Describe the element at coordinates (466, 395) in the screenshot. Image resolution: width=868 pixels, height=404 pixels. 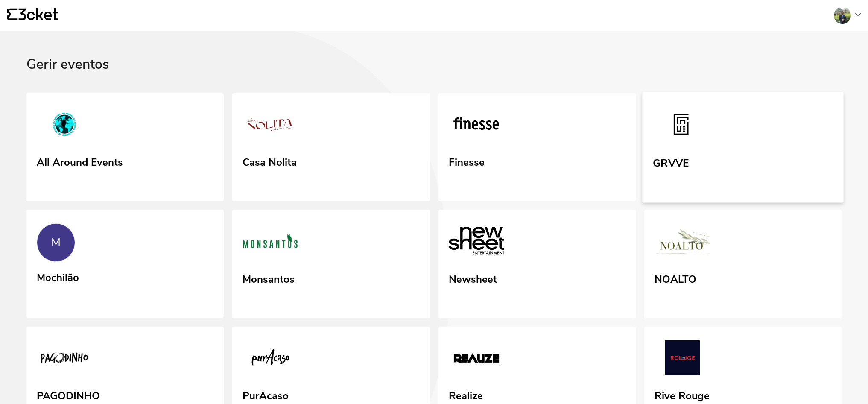
I see `div: Realize` at that location.